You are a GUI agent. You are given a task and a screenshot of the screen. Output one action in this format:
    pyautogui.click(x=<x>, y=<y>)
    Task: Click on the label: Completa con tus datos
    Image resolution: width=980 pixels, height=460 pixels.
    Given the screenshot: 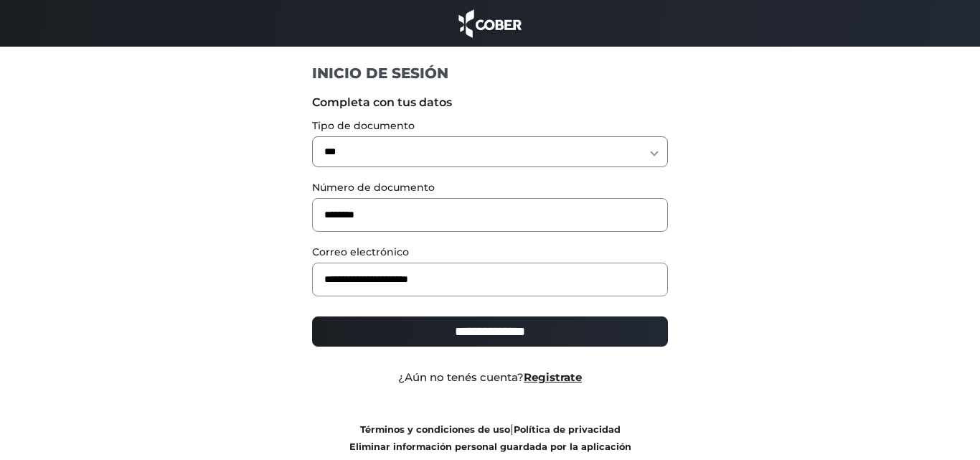 What is the action you would take?
    pyautogui.click(x=490, y=103)
    